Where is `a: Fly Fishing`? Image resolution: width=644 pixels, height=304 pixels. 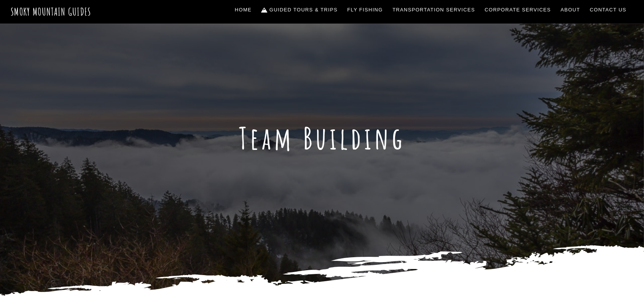
a: Fly Fishing is located at coordinates (365, 10).